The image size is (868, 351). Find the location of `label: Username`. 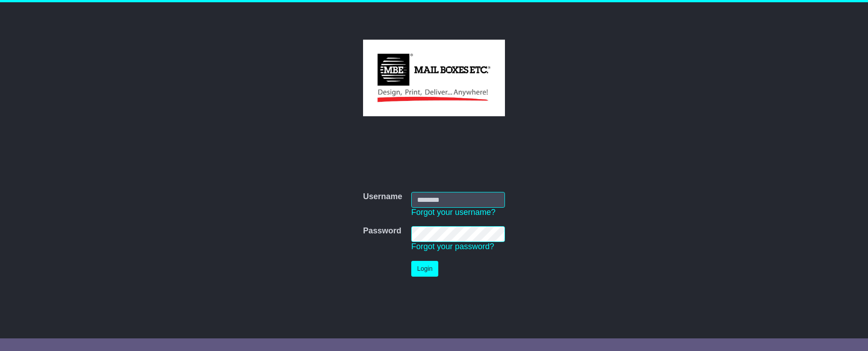

label: Username is located at coordinates (383, 197).